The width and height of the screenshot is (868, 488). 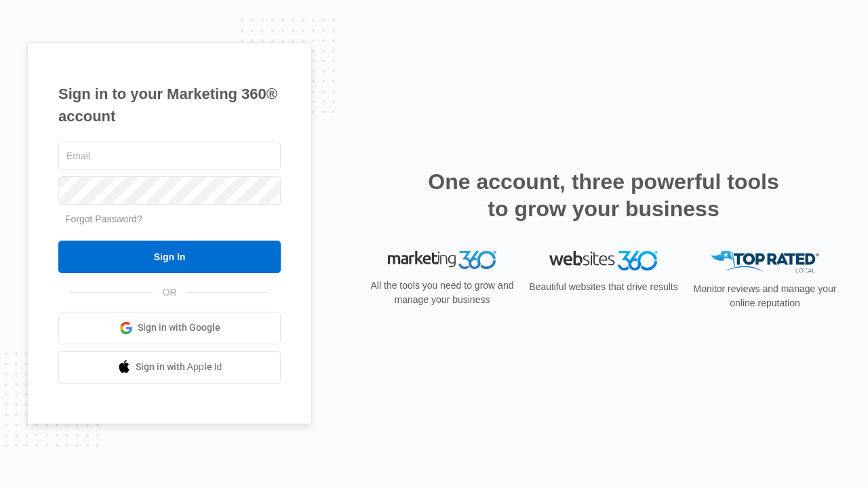 I want to click on h1: Sign in to your Marketing 360® account, so click(x=169, y=105).